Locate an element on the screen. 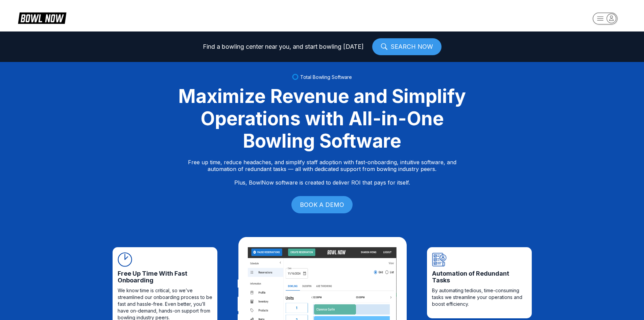 This screenshot has height=320, width=644. span: By automating tedious, time-consuming tasks we streamline your operations and boost efficiency. is located at coordinates (479, 298).